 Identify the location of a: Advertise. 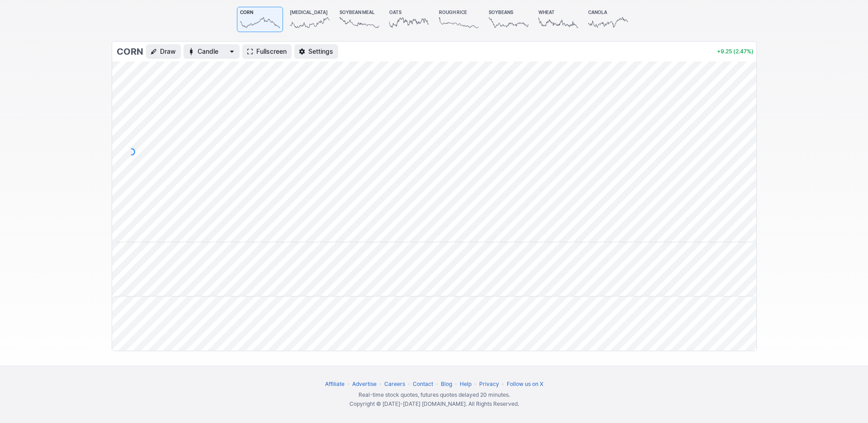
(364, 384).